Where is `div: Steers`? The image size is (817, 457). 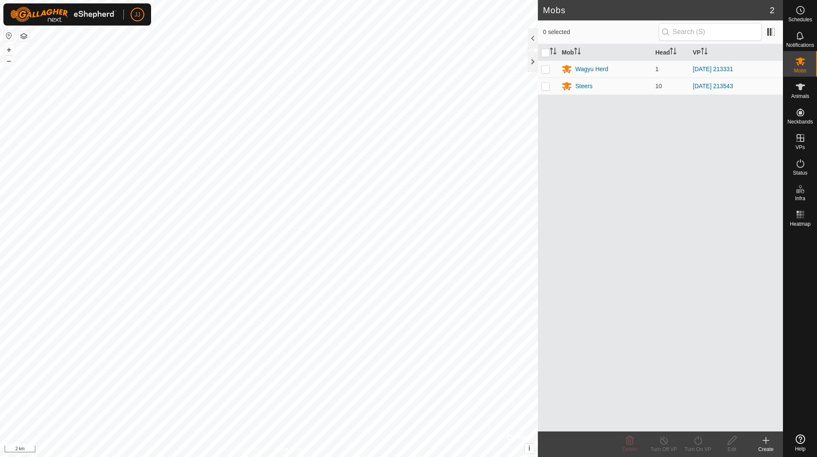
div: Steers is located at coordinates (584, 86).